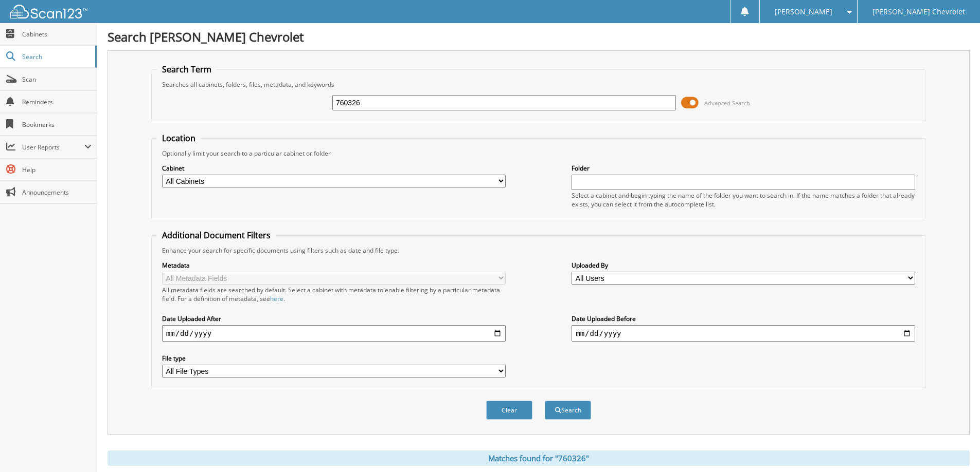  Describe the element at coordinates (538, 250) in the screenshot. I see `div: Enhance your search for specific documents using filters such as date and file type.` at that location.